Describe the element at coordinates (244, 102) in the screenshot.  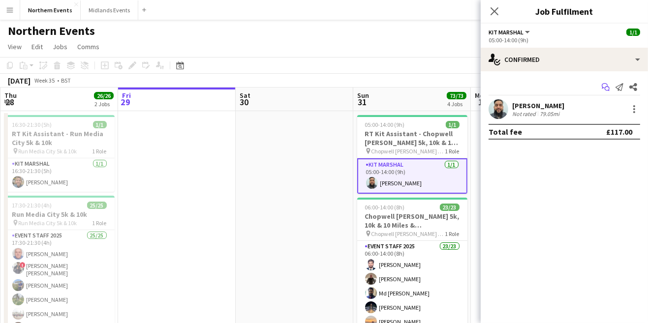
I see `span: 30` at that location.